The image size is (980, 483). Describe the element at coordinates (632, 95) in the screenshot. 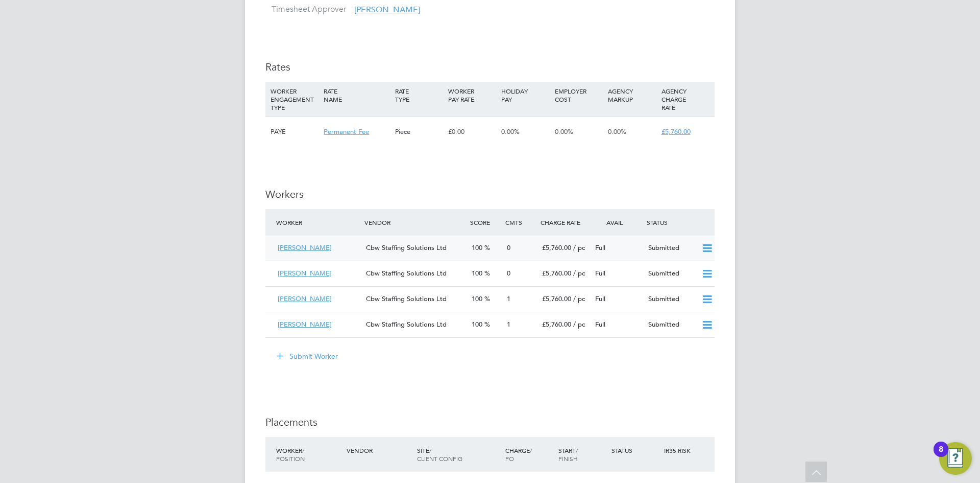

I see `div: AGENCY MARKUP` at that location.